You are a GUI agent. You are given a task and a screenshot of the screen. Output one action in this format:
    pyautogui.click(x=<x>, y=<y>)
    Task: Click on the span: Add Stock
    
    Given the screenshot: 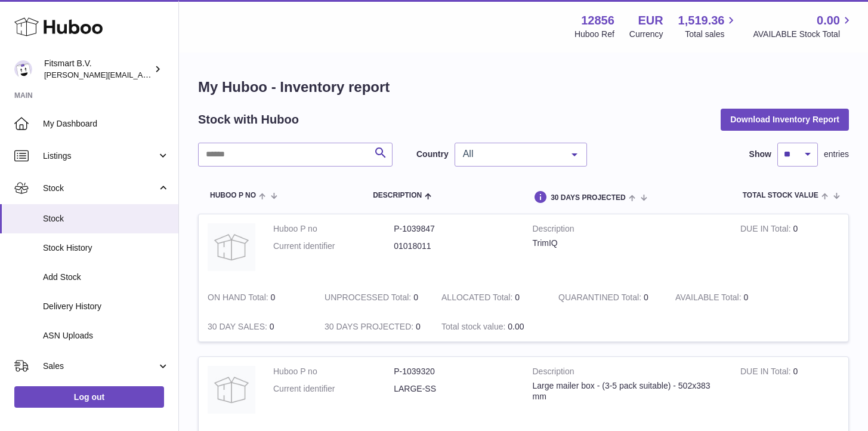 What is the action you would take?
    pyautogui.click(x=106, y=277)
    